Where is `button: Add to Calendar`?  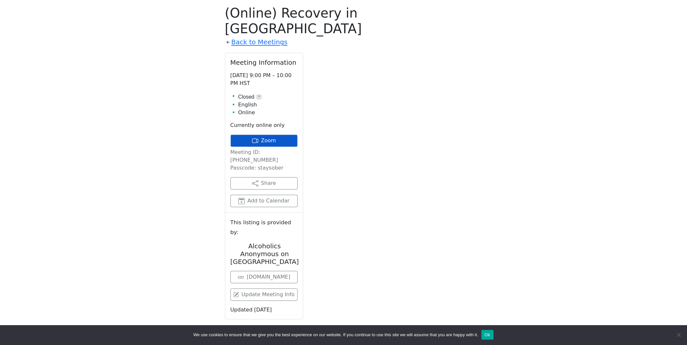
button: Add to Calendar is located at coordinates (264, 201).